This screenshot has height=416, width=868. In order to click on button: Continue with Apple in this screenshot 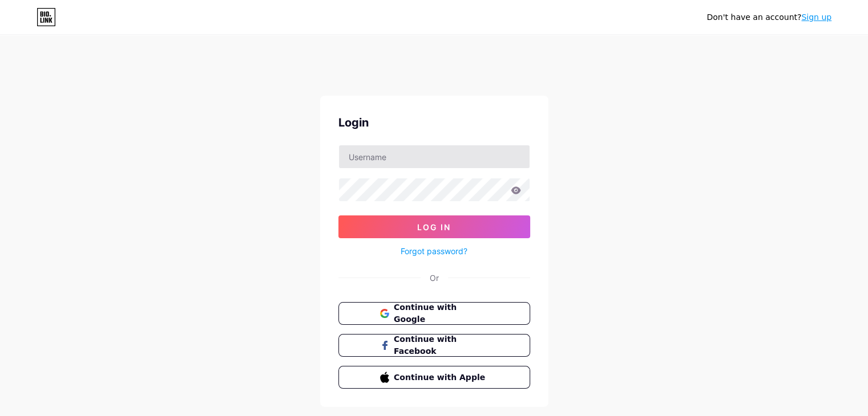, I will do `click(434, 378)`.